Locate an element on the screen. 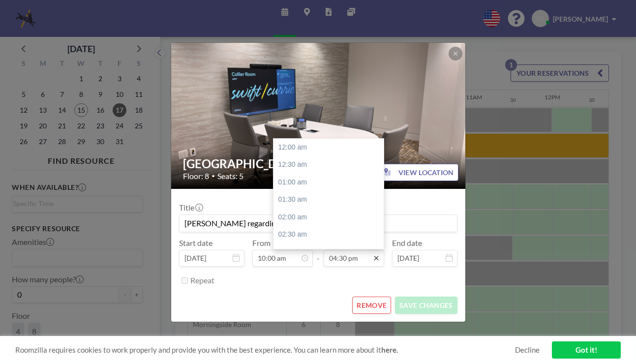 This screenshot has height=364, width=636. div: 02:30 am is located at coordinates (331, 234).